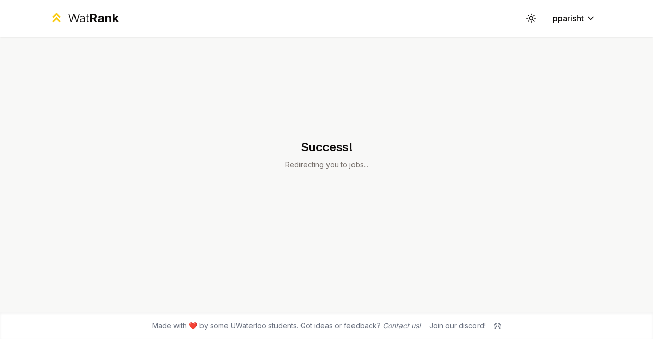 The width and height of the screenshot is (653, 339). What do you see at coordinates (286, 326) in the screenshot?
I see `span: Made with ❤️ by some UWaterloo students. Got ideas or feedback?` at bounding box center [286, 326].